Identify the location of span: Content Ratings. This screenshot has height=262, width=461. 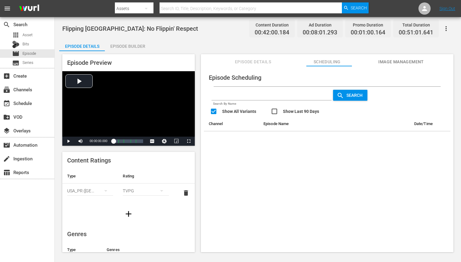
(89, 160).